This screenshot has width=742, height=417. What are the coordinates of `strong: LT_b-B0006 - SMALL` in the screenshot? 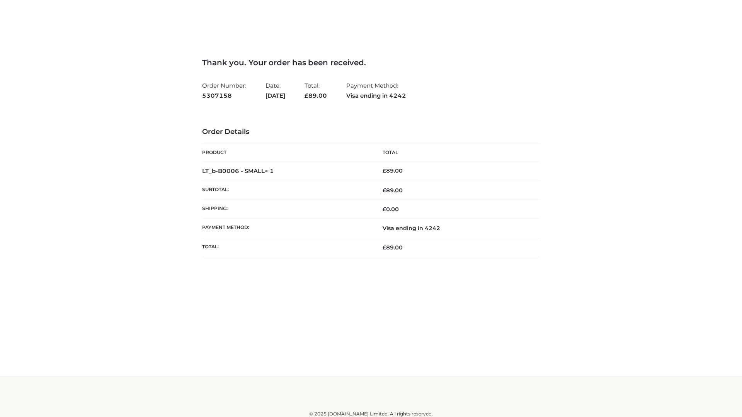 It's located at (238, 171).